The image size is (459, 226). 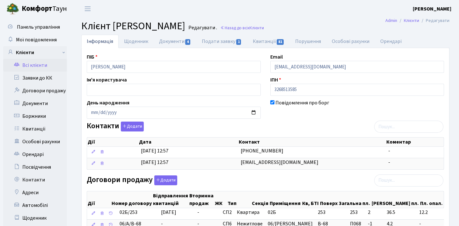 What do you see at coordinates (188, 142) in the screenshot?
I see `th: Дата` at bounding box center [188, 142].